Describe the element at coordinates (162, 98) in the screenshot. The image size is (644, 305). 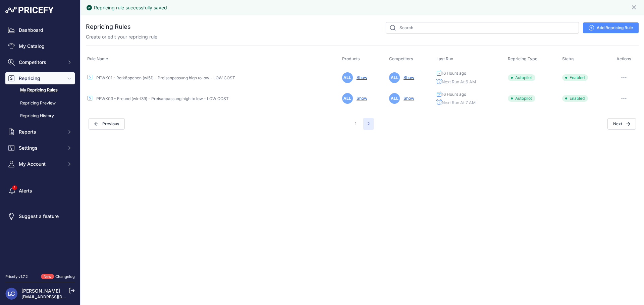
I see `a: PFWK03 - Freund (wk-l39) - Preisanpassung high to low - LOW COST` at that location.